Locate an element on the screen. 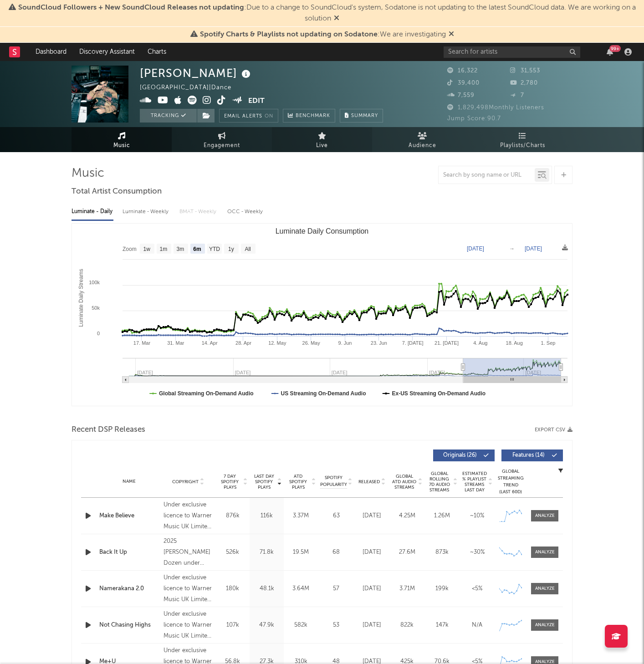  button: Originals(26) is located at coordinates (463, 456).